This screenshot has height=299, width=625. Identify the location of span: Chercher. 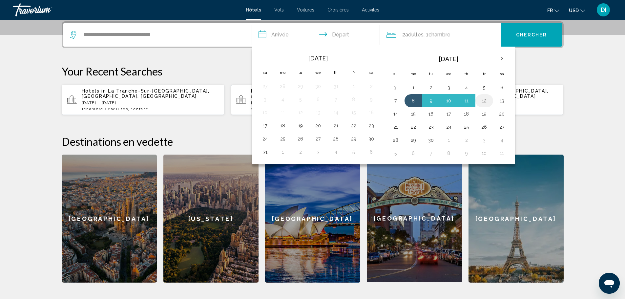
(532, 35).